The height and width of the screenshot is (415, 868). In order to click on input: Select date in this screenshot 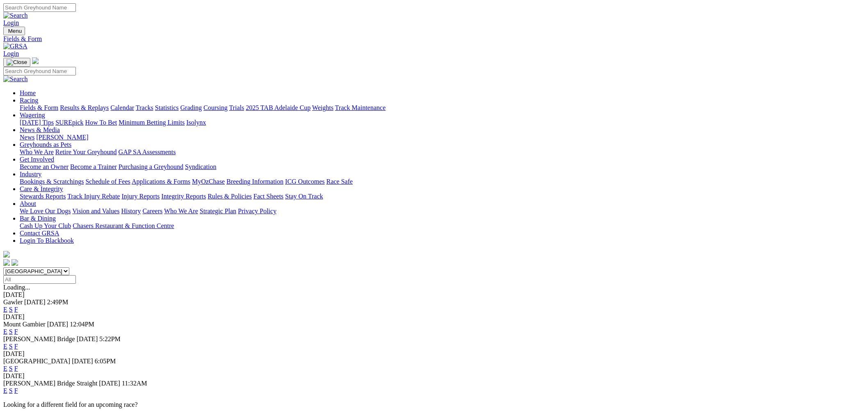, I will do `click(39, 279)`.